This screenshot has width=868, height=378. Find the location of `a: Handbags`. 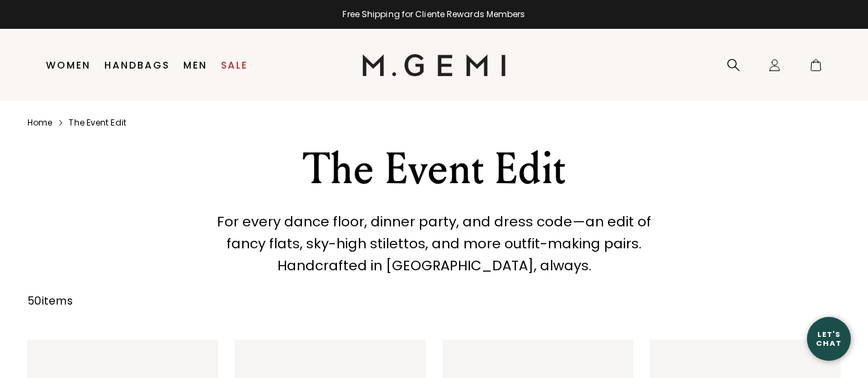

a: Handbags is located at coordinates (136, 65).